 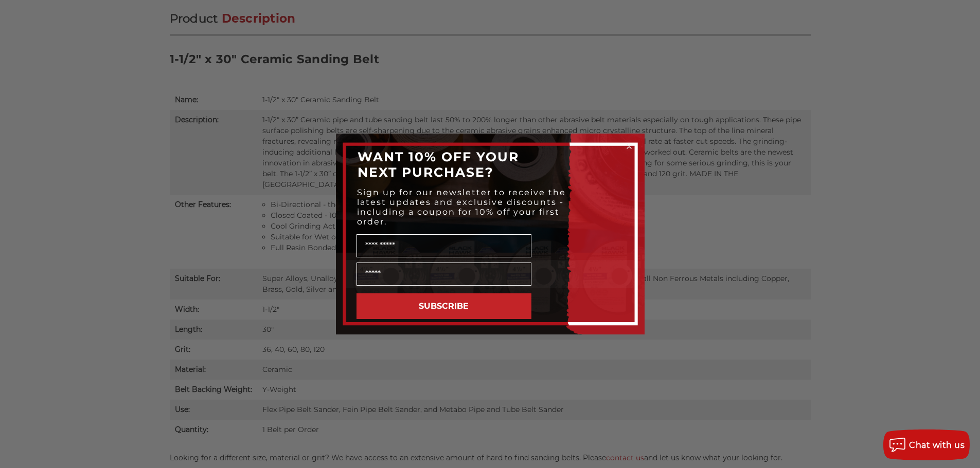 I want to click on button: Chat with us, so click(x=926, y=445).